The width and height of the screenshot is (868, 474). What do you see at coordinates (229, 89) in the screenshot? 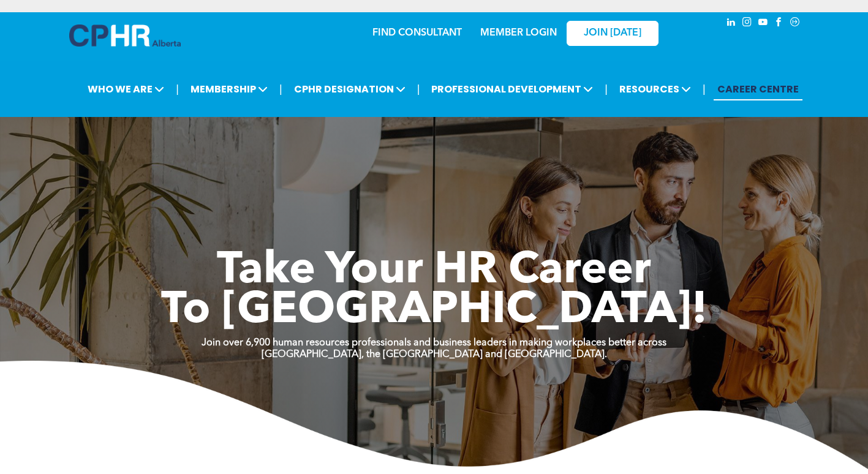
I see `span: MEMBERSHIP` at bounding box center [229, 89].